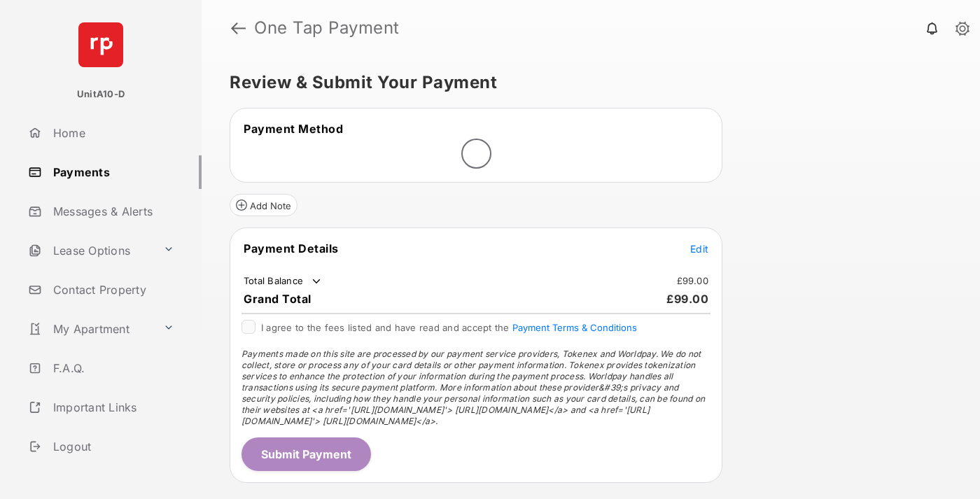  What do you see at coordinates (112, 447) in the screenshot?
I see `a: Logout` at bounding box center [112, 447].